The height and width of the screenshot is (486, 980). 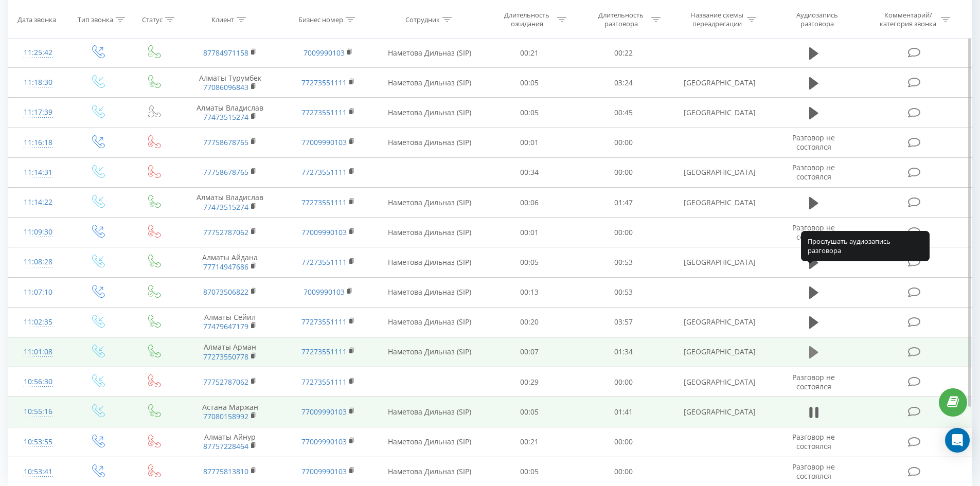 What do you see at coordinates (38, 322) in the screenshot?
I see `div: 11:02:35` at bounding box center [38, 322].